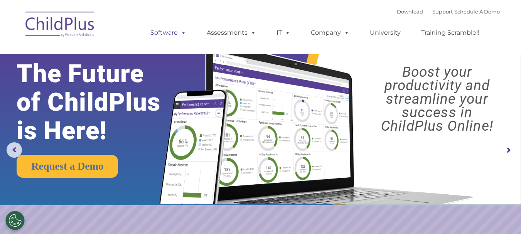 The image size is (521, 234). What do you see at coordinates (100, 102) in the screenshot?
I see `rs-layer: The Future of ChildPlus is Here!` at bounding box center [100, 102].